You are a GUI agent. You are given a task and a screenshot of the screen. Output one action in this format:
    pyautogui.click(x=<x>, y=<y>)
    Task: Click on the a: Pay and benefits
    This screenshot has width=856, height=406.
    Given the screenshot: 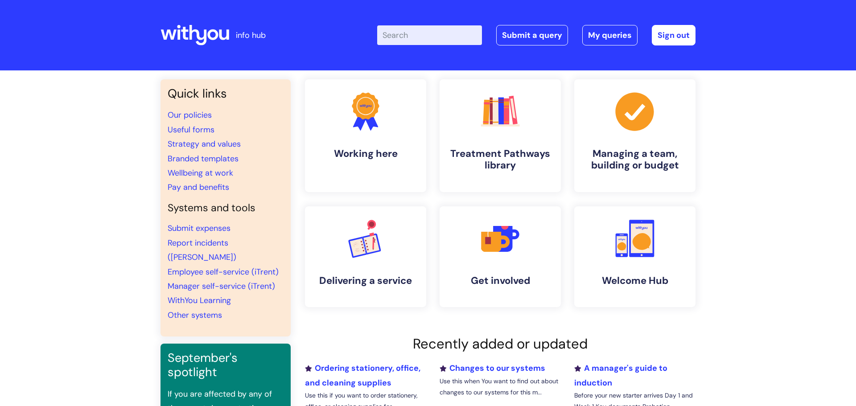 What is the action you would take?
    pyautogui.click(x=198, y=187)
    